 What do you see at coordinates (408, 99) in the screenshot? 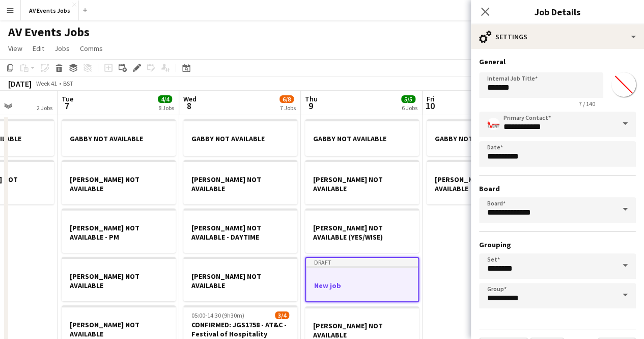
I see `span: 5/5` at bounding box center [408, 99].